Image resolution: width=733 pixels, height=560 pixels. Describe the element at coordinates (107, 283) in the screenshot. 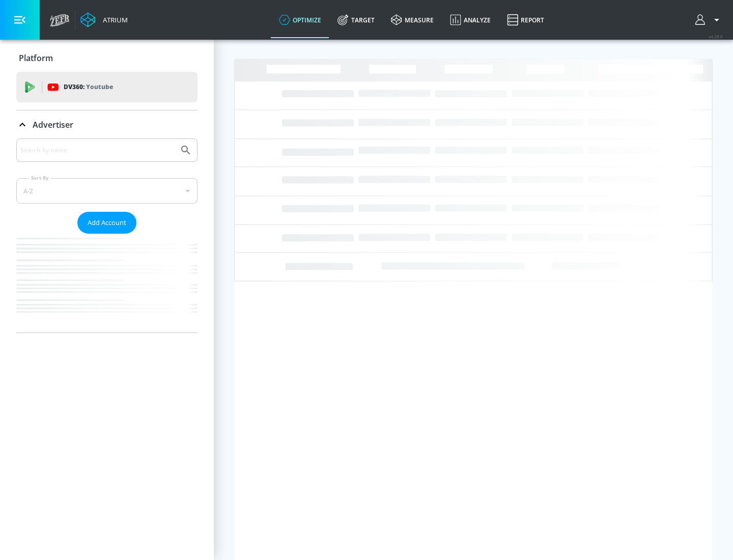

I see `nav: list of Advertiser` at that location.